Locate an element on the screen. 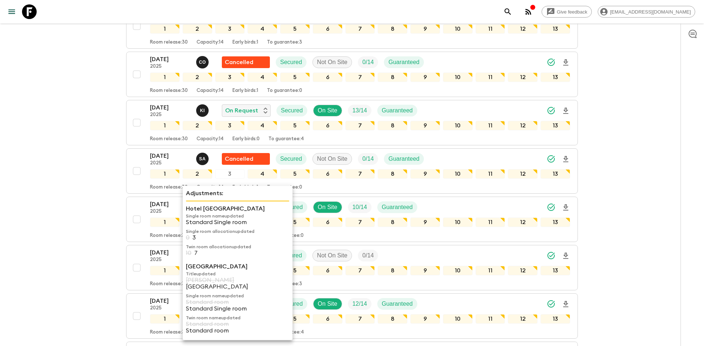  p: 10 is located at coordinates (188, 253).